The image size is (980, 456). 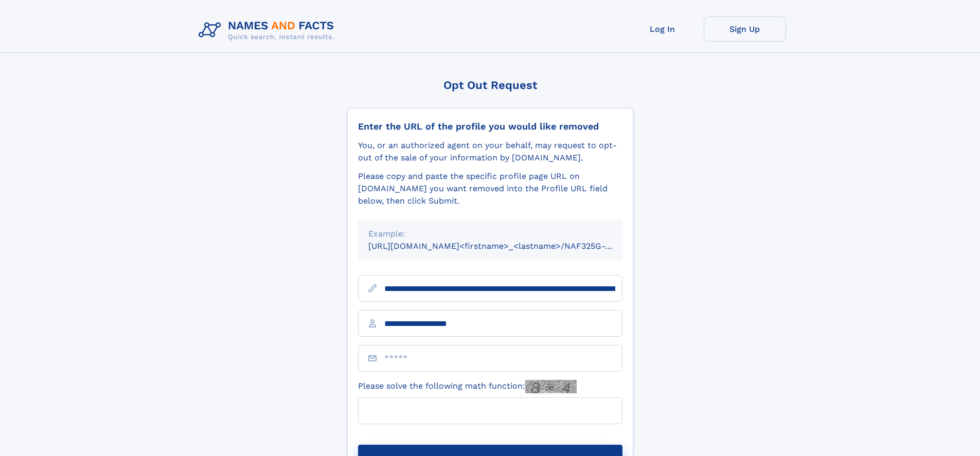 I want to click on div: You, or an authorized agent on your behalf, may request to opt-out of the sale of your informatio..., so click(x=490, y=151).